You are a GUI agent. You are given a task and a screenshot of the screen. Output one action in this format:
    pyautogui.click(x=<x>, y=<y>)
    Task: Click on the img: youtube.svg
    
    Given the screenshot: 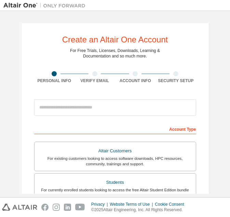 What is the action you would take?
    pyautogui.click(x=80, y=207)
    